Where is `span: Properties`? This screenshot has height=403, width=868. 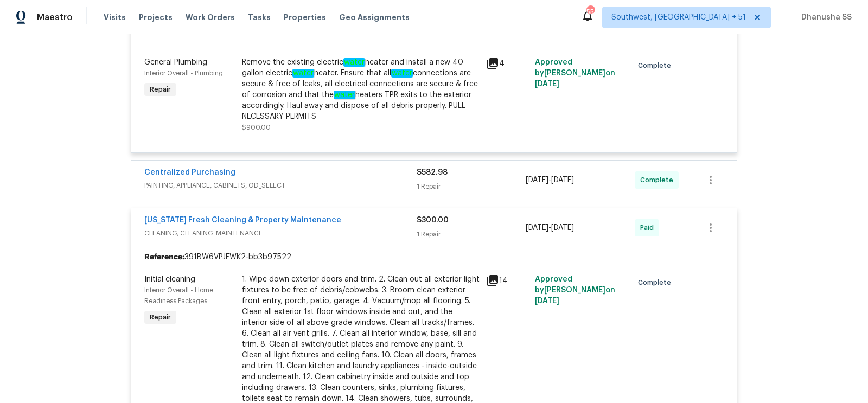
span: Properties is located at coordinates (305, 17).